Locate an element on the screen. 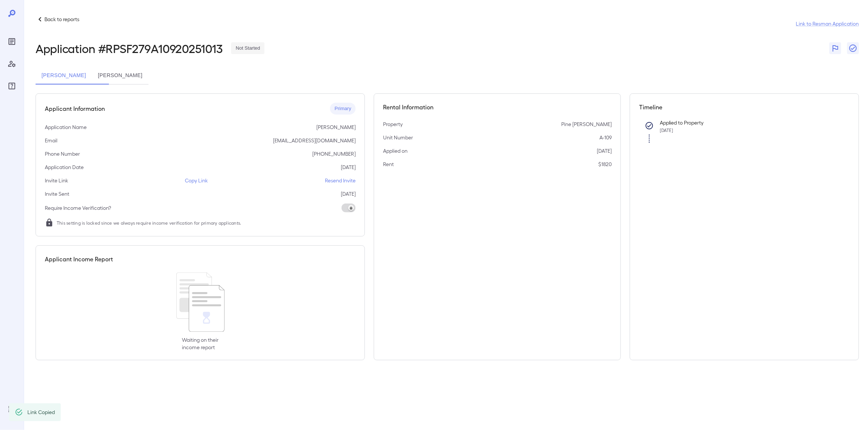 This screenshot has width=868, height=430. h5: Applicant Income Report is located at coordinates (79, 259).